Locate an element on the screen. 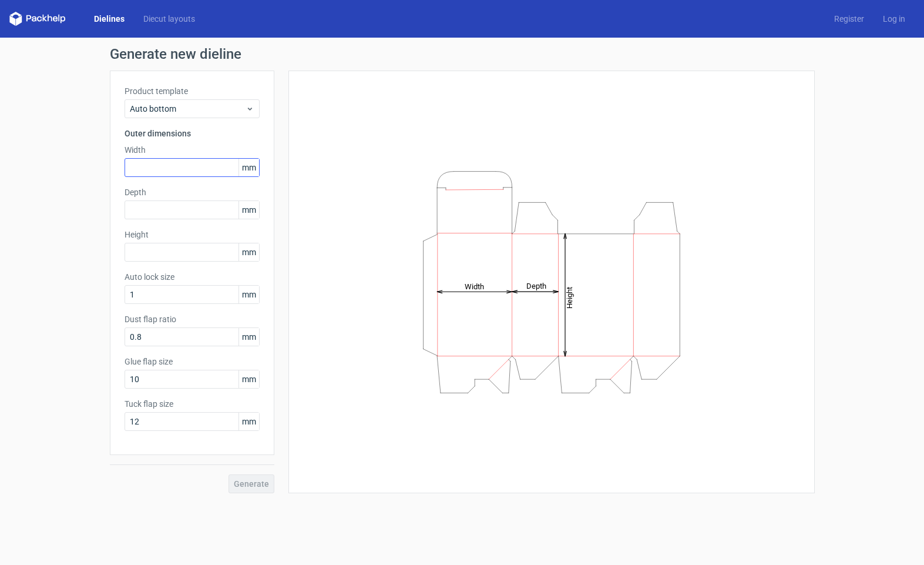 The image size is (924, 565). label: Height is located at coordinates (192, 234).